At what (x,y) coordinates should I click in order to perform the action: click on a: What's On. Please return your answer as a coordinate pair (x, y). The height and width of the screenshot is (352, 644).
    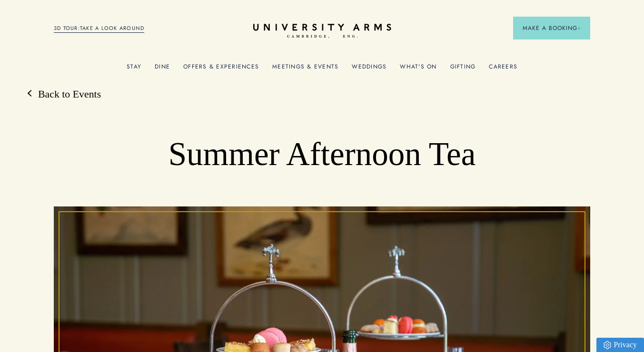
    Looking at the image, I should click on (418, 69).